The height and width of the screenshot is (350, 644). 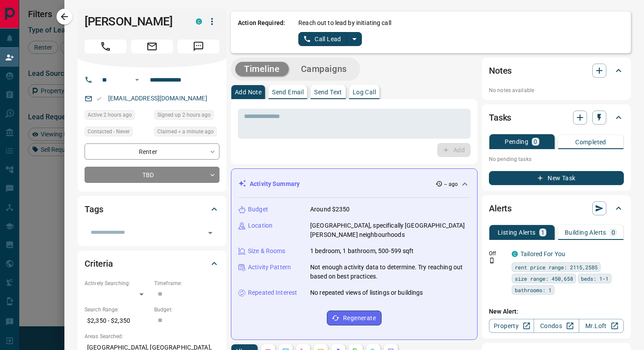 I want to click on a: Mr.Loft, so click(x=601, y=326).